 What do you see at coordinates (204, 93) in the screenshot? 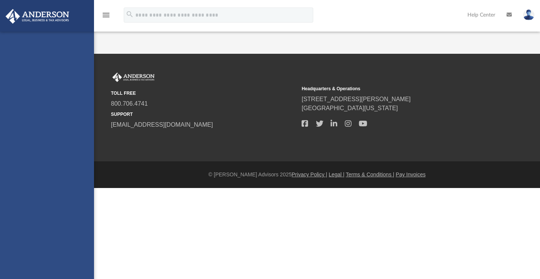
I see `small: TOLL FREE` at bounding box center [204, 93].